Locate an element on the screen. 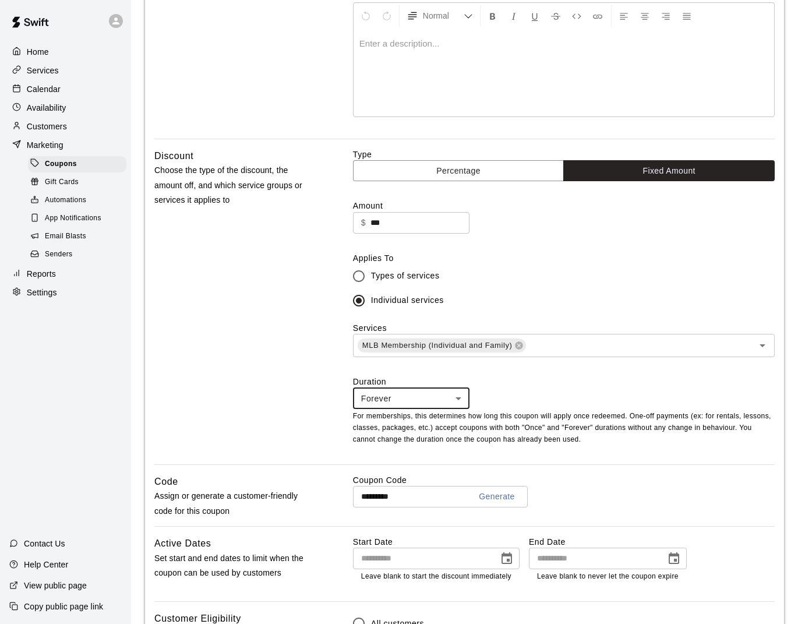 The image size is (798, 624). span: Gift Cards is located at coordinates (62, 182).